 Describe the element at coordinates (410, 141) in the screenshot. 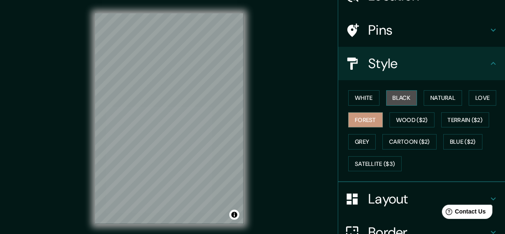

I see `button: Cartoon ($2)` at that location.